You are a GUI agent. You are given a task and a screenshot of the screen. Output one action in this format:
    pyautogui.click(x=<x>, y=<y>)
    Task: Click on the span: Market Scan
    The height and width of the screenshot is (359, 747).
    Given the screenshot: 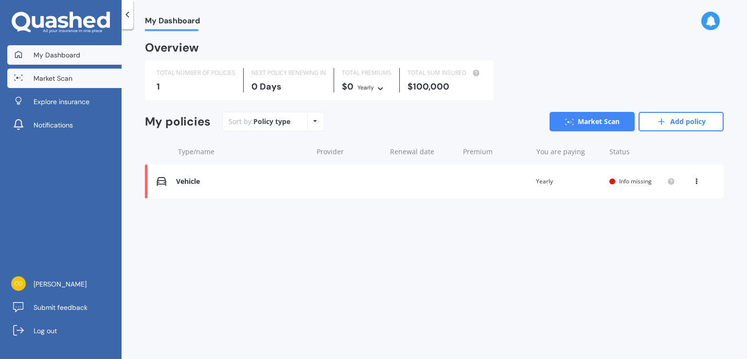 What is the action you would take?
    pyautogui.click(x=53, y=78)
    